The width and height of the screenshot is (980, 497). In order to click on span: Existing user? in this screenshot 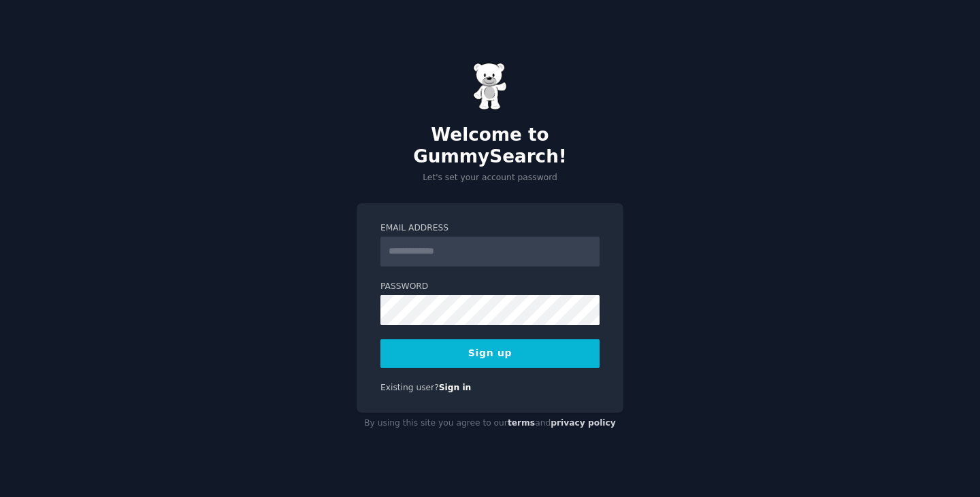, I will do `click(410, 388)`.